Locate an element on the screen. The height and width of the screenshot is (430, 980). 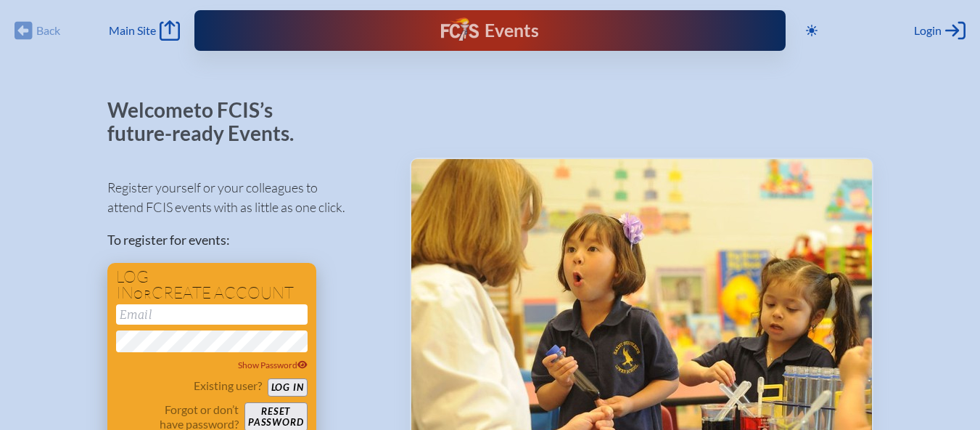
a: Main Site is located at coordinates (145, 30).